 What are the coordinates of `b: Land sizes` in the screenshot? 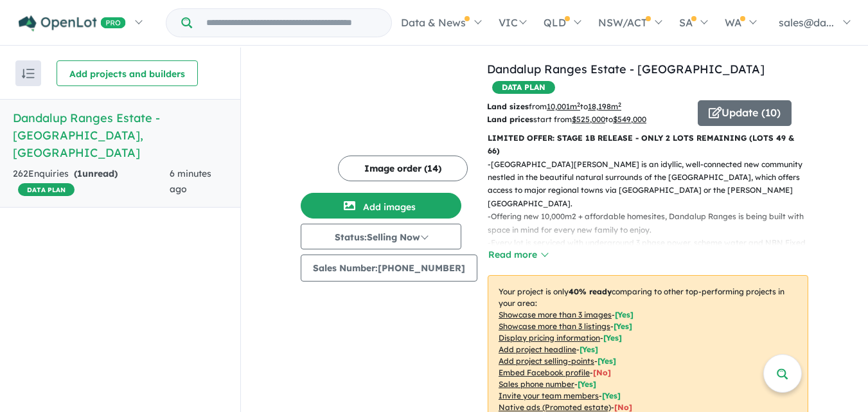 It's located at (507, 106).